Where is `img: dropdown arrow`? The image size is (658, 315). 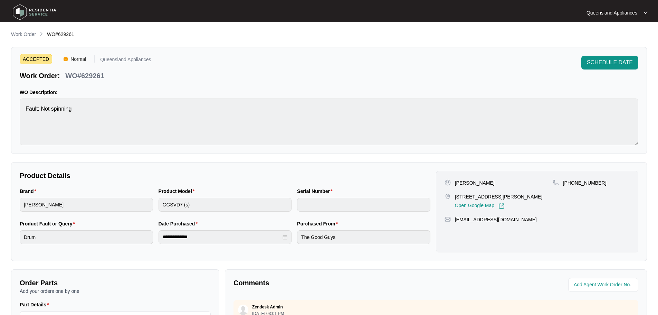 img: dropdown arrow is located at coordinates (646, 13).